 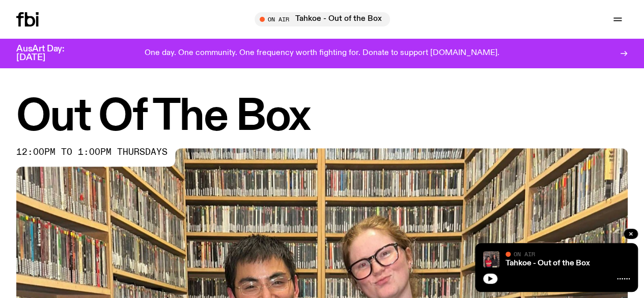 I want to click on a: Tahkoe - Out of the Box, so click(x=547, y=263).